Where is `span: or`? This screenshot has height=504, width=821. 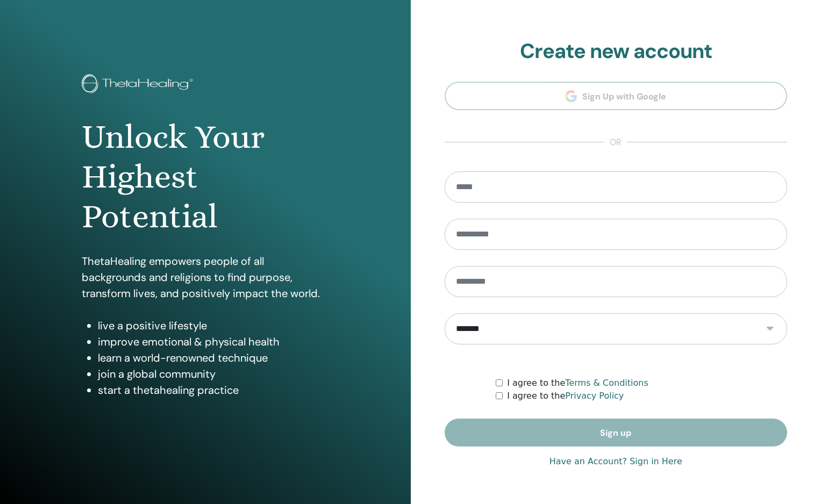
span: or is located at coordinates (616, 143).